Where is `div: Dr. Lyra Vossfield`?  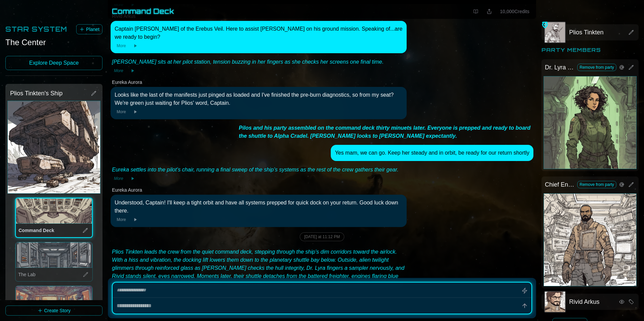
div: Dr. Lyra Vossfield is located at coordinates (590, 123).